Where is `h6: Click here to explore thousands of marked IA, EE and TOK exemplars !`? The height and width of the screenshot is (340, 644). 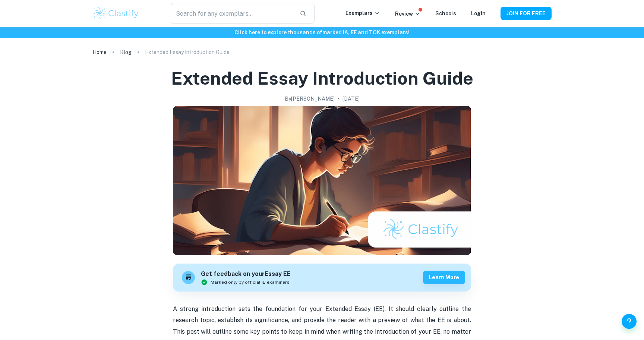
h6: Click here to explore thousands of marked IA, EE and TOK exemplars ! is located at coordinates (322, 32).